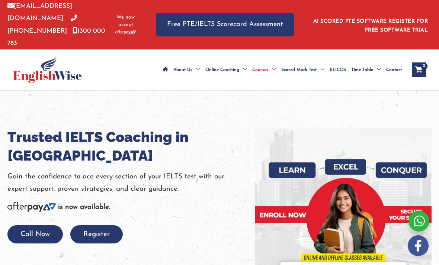 The width and height of the screenshot is (439, 265). What do you see at coordinates (131, 183) in the screenshot?
I see `p: Gain the confidence to ace every section of your IELTS test with our expert support, proven strat...` at bounding box center [131, 183].